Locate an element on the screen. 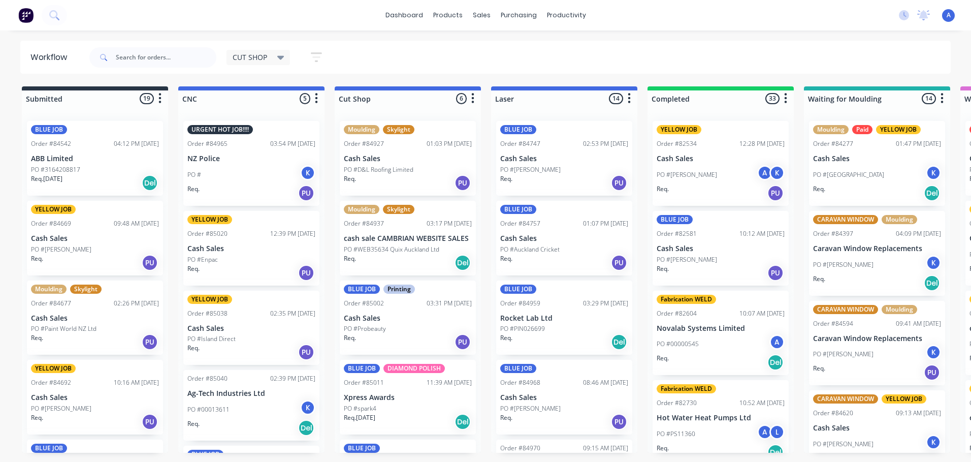  div: Order #84594 is located at coordinates (833, 324).